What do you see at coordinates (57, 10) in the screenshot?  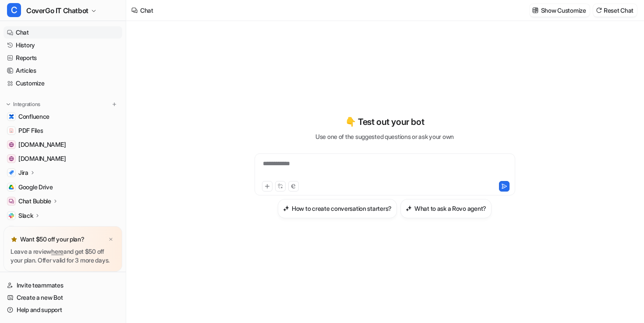 I see `span: CoverGo IT Chatbot` at bounding box center [57, 10].